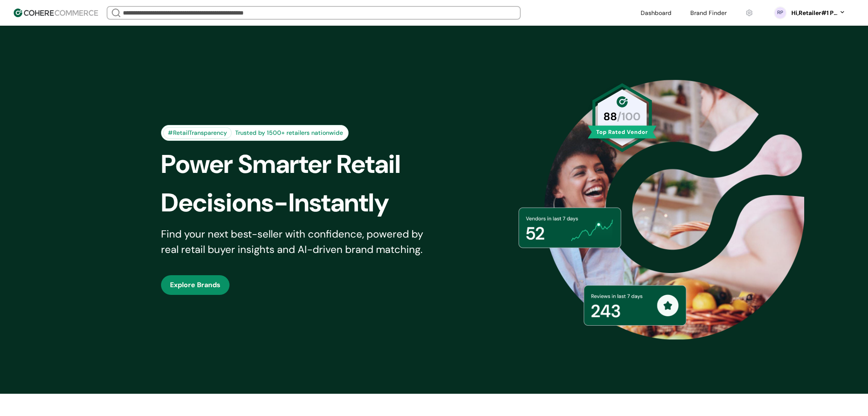 Image resolution: width=868 pixels, height=416 pixels. What do you see at coordinates (305, 203) in the screenshot?
I see `div: Decisions-Instantly` at bounding box center [305, 203].